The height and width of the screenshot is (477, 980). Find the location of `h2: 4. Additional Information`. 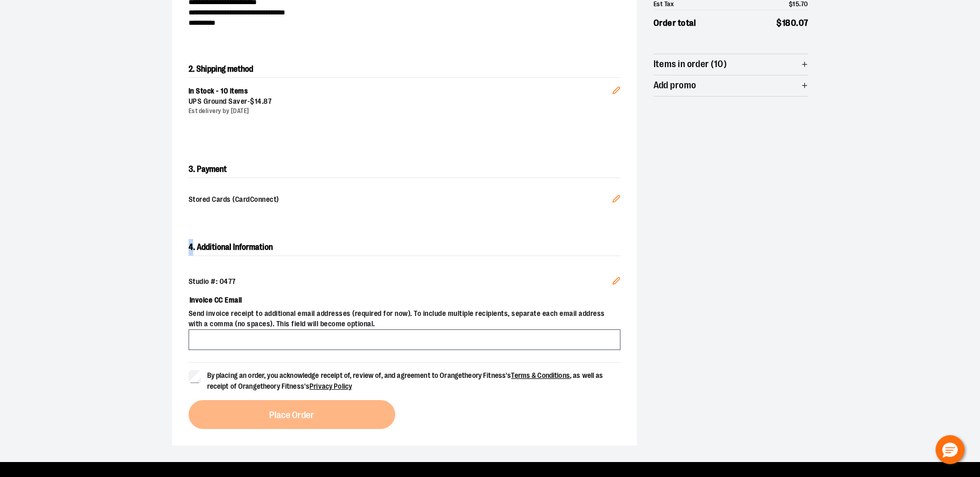

h2: 4. Additional Information is located at coordinates (404, 247).